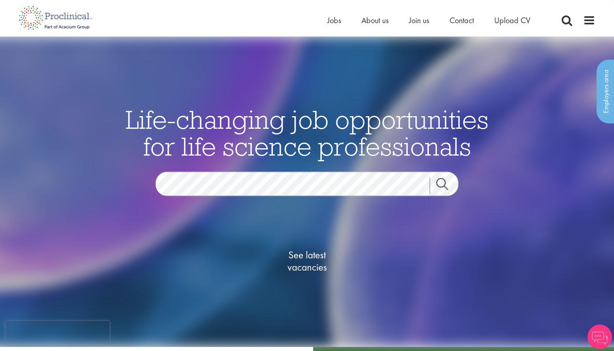 This screenshot has width=614, height=351. I want to click on span: See latest vacancies, so click(307, 261).